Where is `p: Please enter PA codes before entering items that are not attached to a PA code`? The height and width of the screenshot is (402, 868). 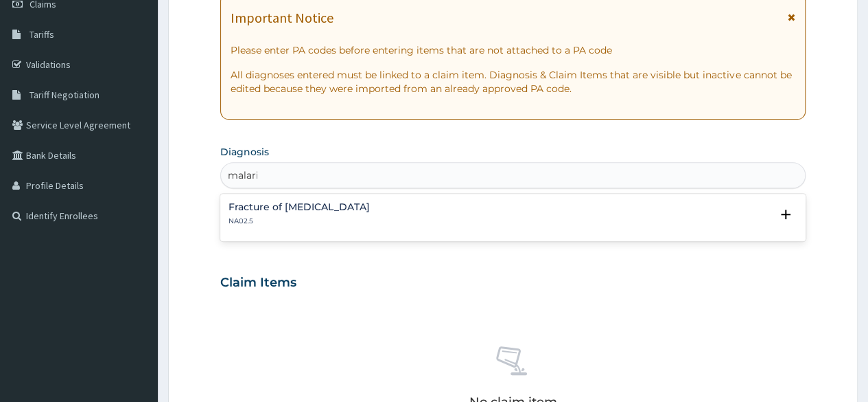 p: Please enter PA codes before entering items that are not attached to a PA code is located at coordinates (513, 50).